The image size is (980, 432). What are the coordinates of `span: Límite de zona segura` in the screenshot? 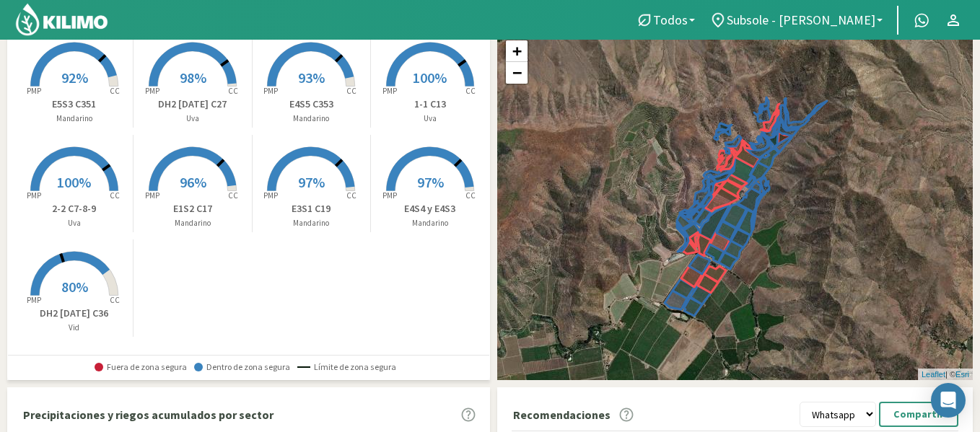 It's located at (347, 367).